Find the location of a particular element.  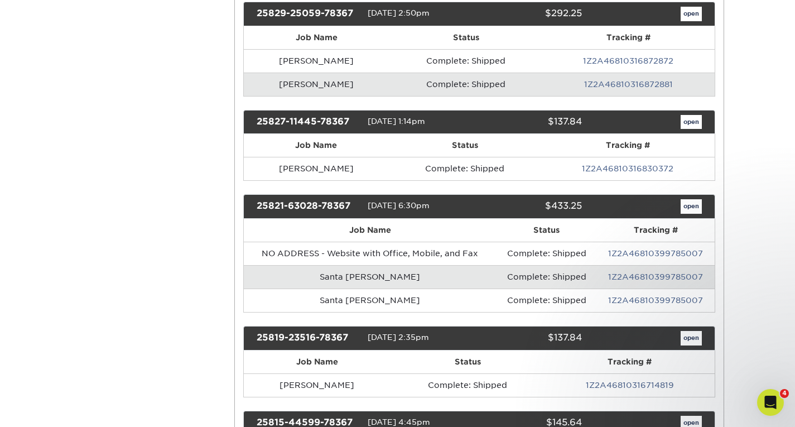

a: 1Z2A46810316872872 is located at coordinates (628, 61).